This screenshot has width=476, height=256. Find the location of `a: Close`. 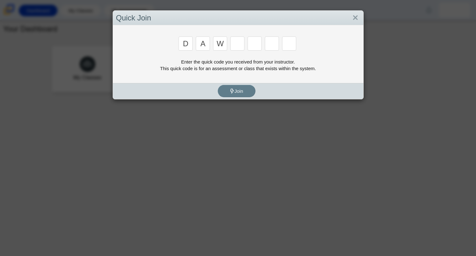

a: Close is located at coordinates (356, 18).